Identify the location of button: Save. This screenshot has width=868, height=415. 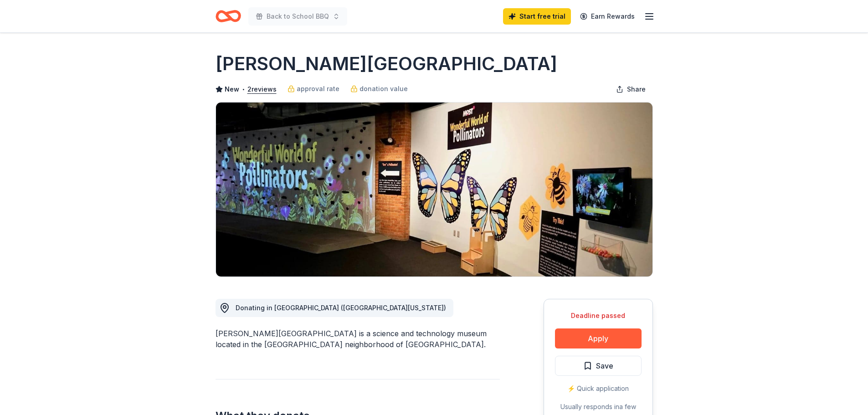
(598, 366).